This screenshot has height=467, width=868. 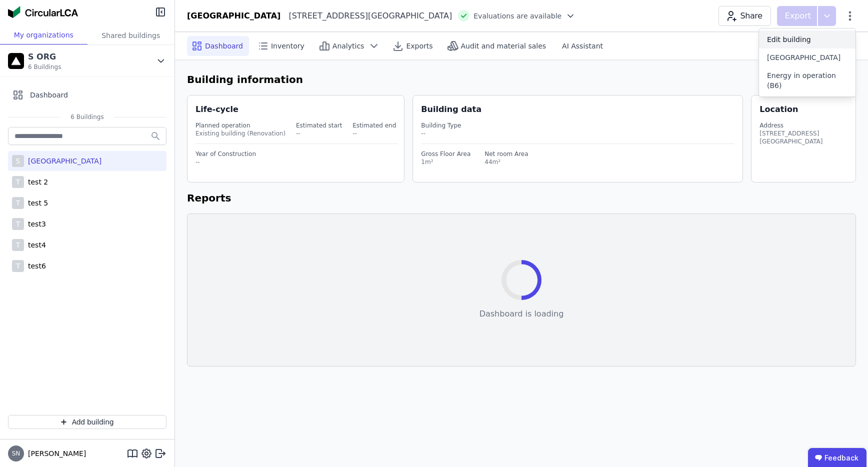 I want to click on h6: Reports, so click(x=521, y=198).